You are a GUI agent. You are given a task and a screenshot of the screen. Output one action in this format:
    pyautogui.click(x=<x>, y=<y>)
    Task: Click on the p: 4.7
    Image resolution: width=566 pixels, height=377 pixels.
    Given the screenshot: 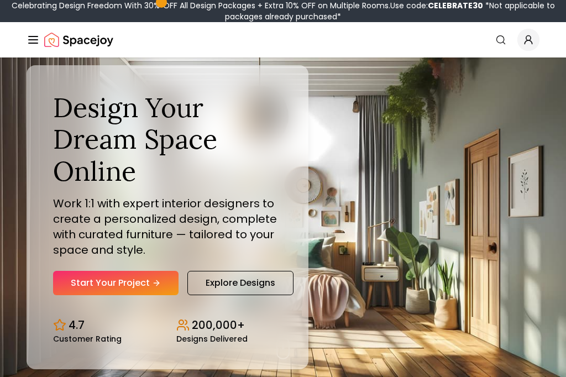 What is the action you would take?
    pyautogui.click(x=76, y=325)
    